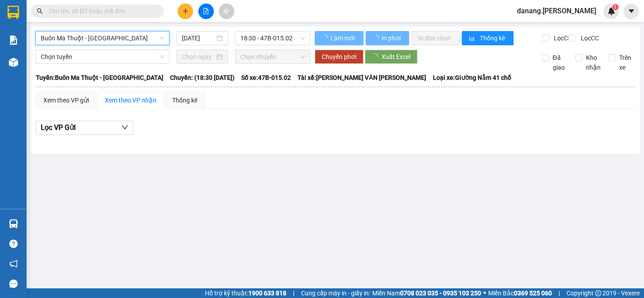 This screenshot has height=298, width=644. I want to click on div: Xem theo VP gửi, so click(66, 100).